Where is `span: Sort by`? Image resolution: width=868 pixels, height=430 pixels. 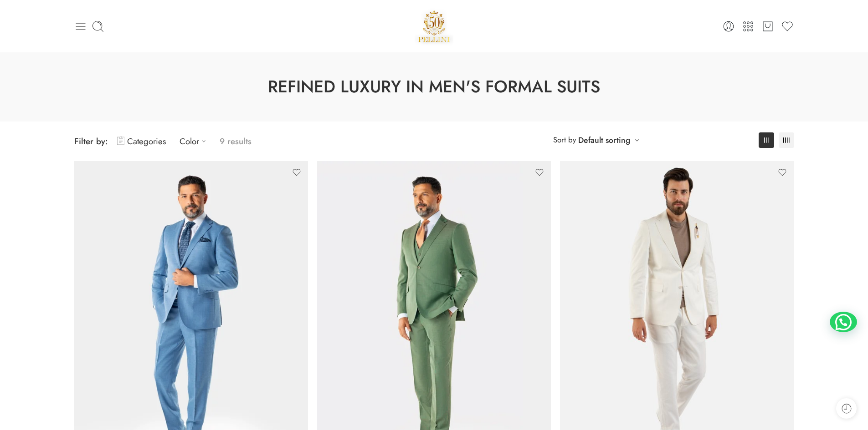 span: Sort by is located at coordinates (564, 139).